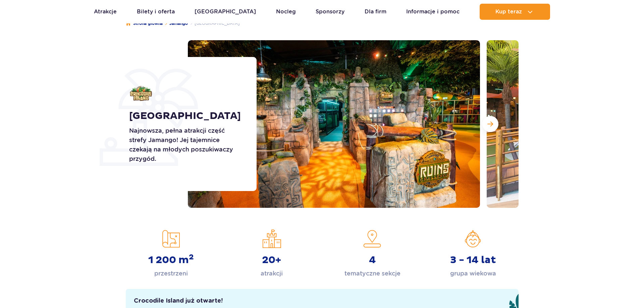  What do you see at coordinates (191, 257) in the screenshot?
I see `sup: 2` at bounding box center [191, 257].